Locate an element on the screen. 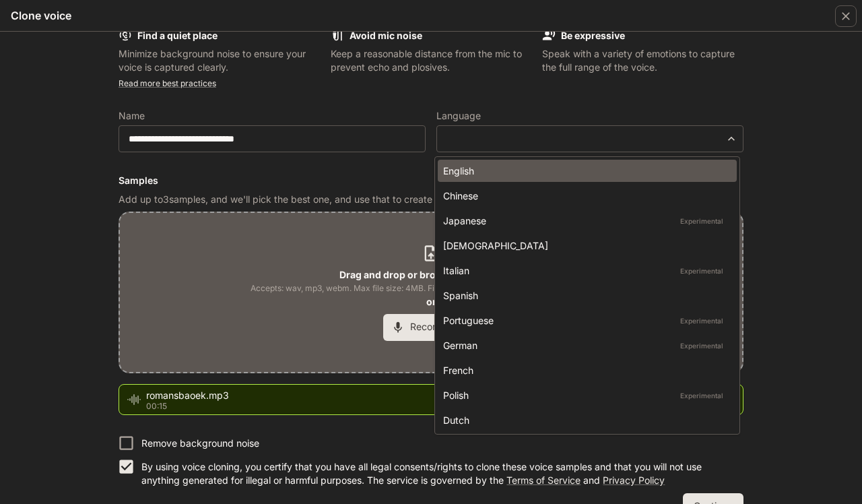 The image size is (862, 504). div: Portuguese is located at coordinates (585, 319).